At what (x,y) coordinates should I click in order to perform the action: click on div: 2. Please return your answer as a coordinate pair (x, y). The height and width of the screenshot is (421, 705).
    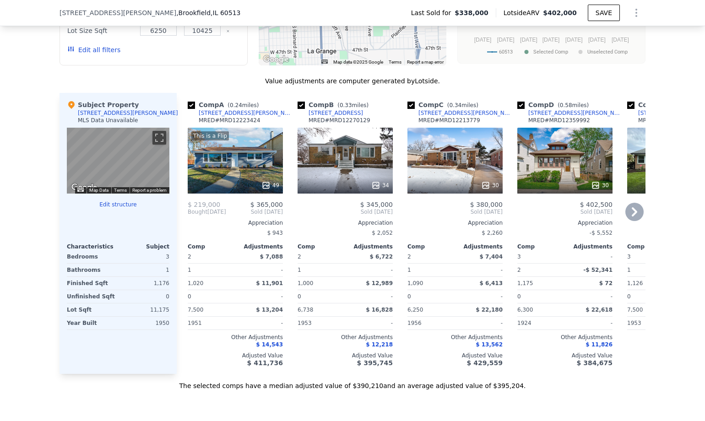
    Looking at the image, I should click on (540, 270).